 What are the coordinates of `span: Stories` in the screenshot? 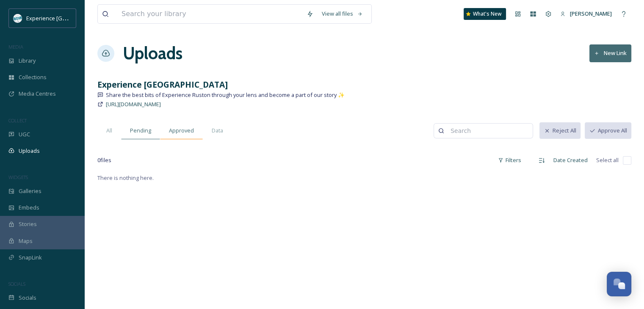 It's located at (28, 224).